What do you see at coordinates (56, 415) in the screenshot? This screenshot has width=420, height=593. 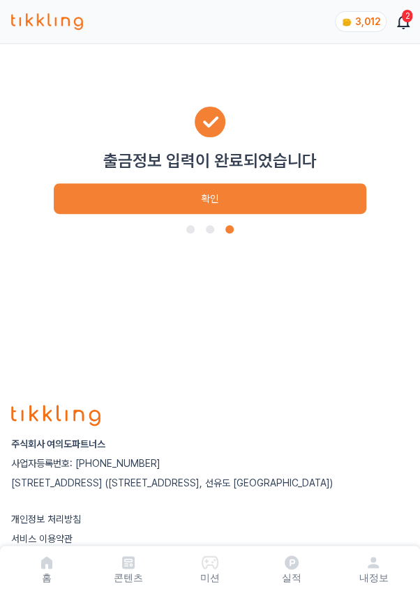 I see `img: logo` at bounding box center [56, 415].